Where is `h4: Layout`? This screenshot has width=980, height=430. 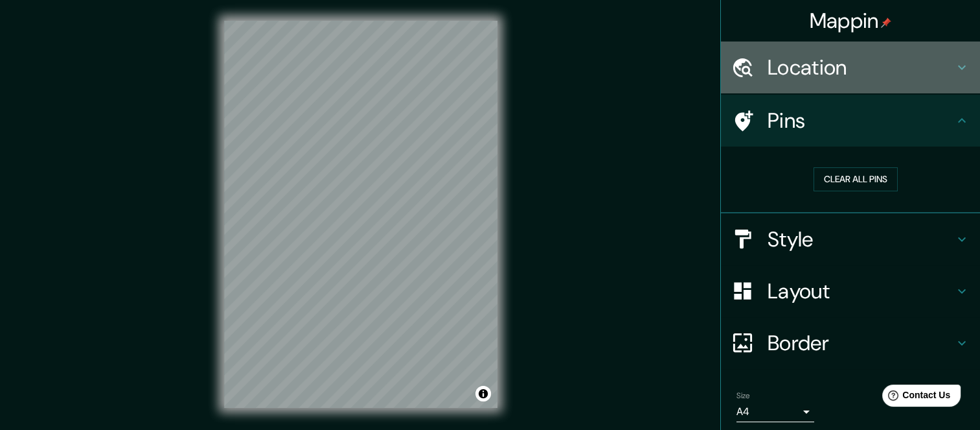 h4: Layout is located at coordinates (861, 291).